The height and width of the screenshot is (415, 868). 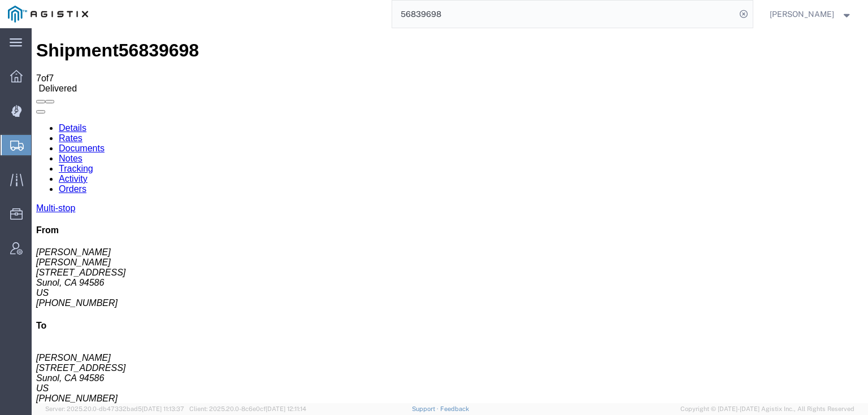 What do you see at coordinates (26, 60) in the screenshot?
I see `span: Delivered` at bounding box center [26, 60].